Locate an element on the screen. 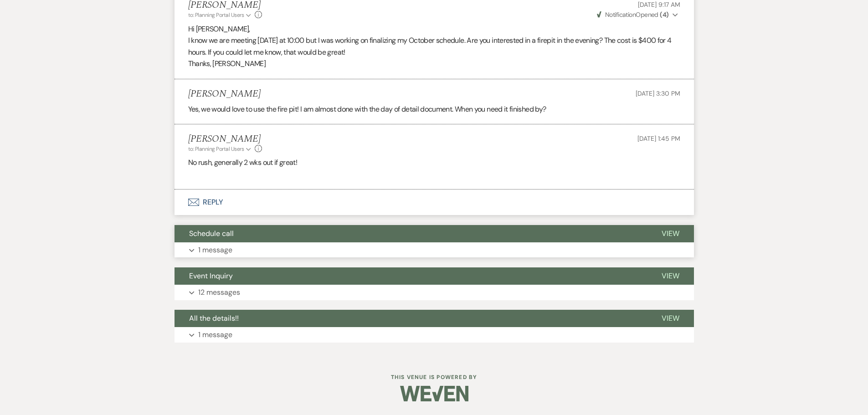 The height and width of the screenshot is (415, 868). button: Event Inquiry is located at coordinates (410, 276).